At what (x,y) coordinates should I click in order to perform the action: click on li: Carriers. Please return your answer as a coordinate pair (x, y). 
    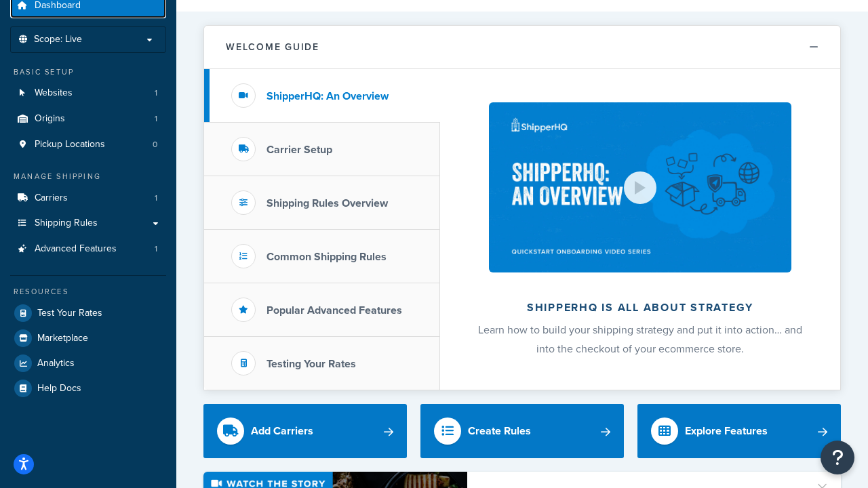
    Looking at the image, I should click on (88, 198).